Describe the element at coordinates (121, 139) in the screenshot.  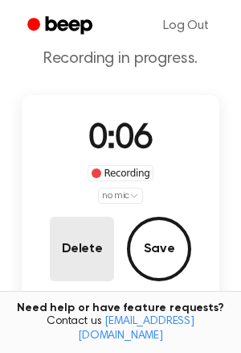
I see `span: 0:06` at that location.